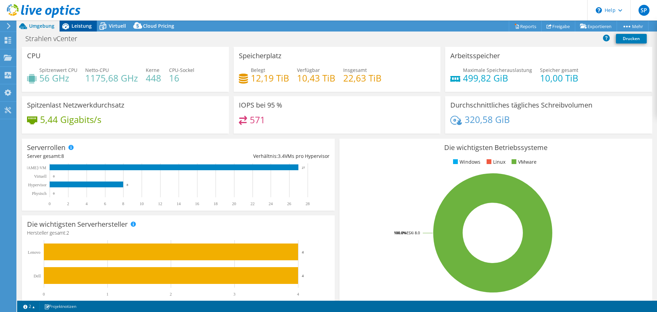  What do you see at coordinates (633, 26) in the screenshot?
I see `a: Mehr` at bounding box center [633, 26].